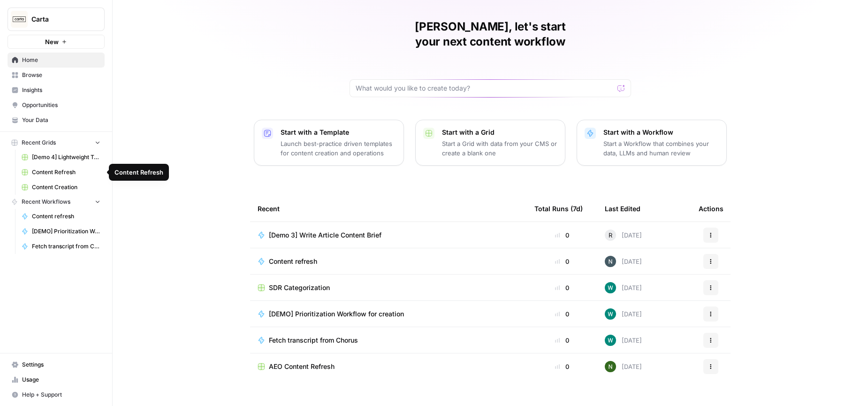 The image size is (868, 406). Describe the element at coordinates (61, 380) in the screenshot. I see `span: Usage` at that location.